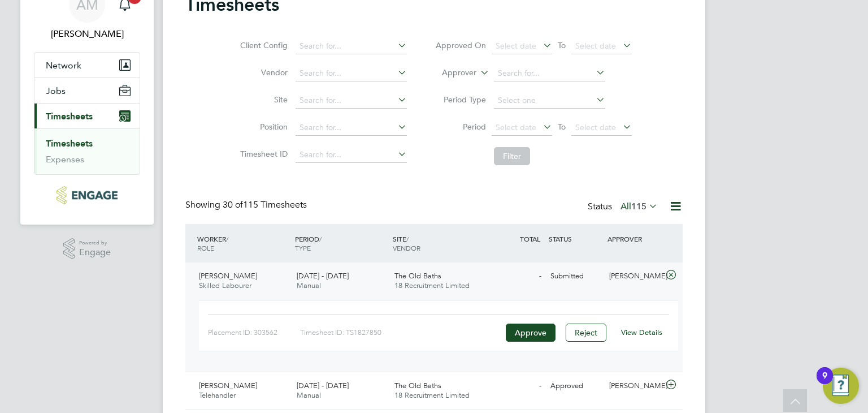 Image resolution: width=868 pixels, height=413 pixels. I want to click on span: Network, so click(63, 65).